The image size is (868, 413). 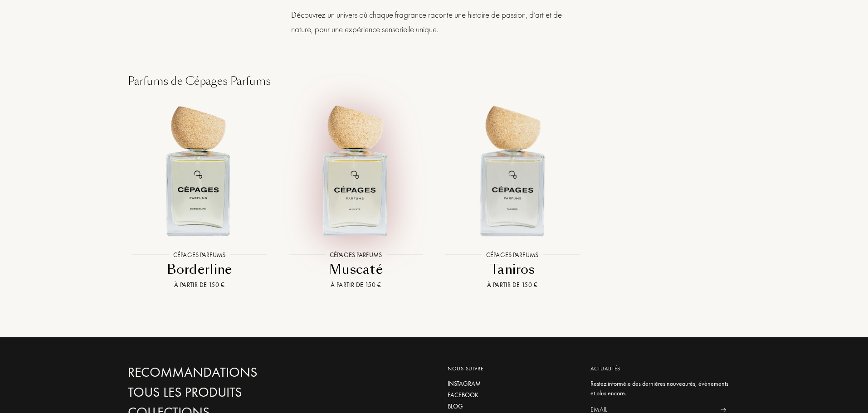 I want to click on div: Taniros, so click(x=512, y=269).